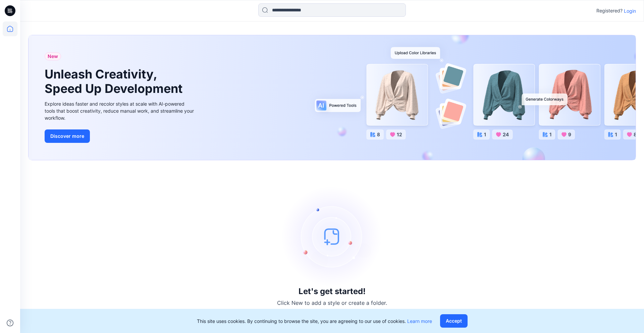 The image size is (644, 333). What do you see at coordinates (53, 56) in the screenshot?
I see `span: New` at bounding box center [53, 56].